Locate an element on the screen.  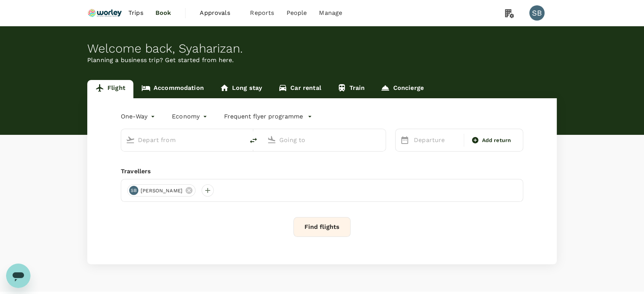
button: delete is located at coordinates (254, 140).